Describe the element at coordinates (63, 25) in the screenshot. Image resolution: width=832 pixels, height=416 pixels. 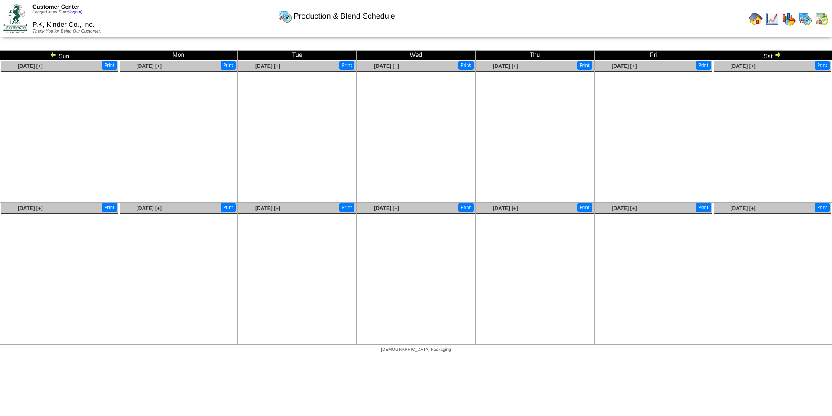
I see `span: P.K, Kinder Co., Inc.` at that location.